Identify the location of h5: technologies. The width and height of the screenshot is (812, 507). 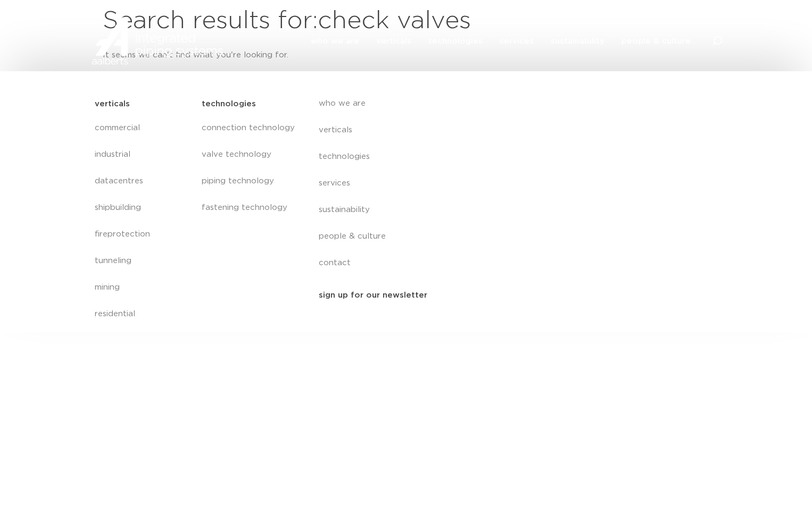
(229, 104).